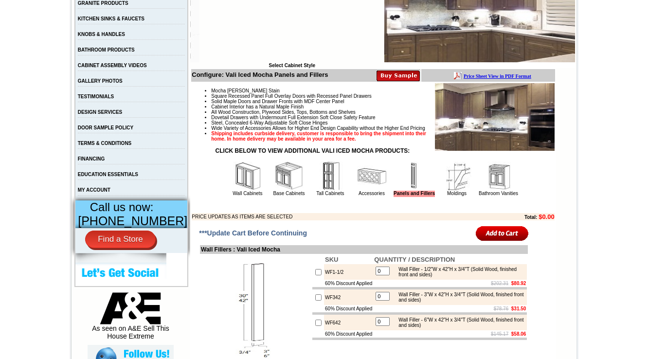 The image size is (648, 359). What do you see at coordinates (547, 217) in the screenshot?
I see `b: $0.00` at bounding box center [547, 217].